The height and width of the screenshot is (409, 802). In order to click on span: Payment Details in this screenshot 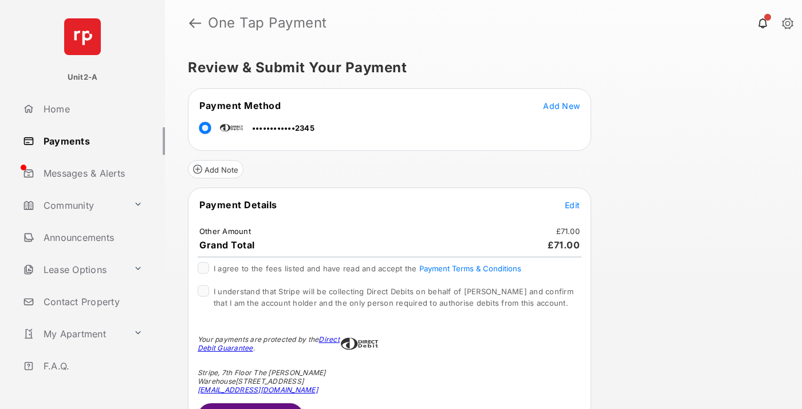, I will do `click(238, 205)`.